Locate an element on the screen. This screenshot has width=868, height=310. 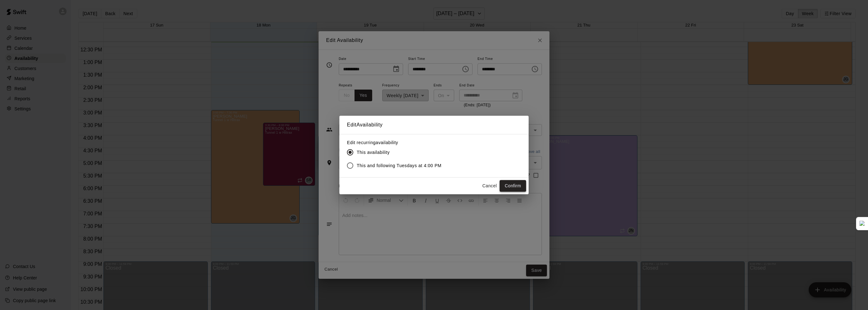
img: Detect Auto is located at coordinates (862, 224).